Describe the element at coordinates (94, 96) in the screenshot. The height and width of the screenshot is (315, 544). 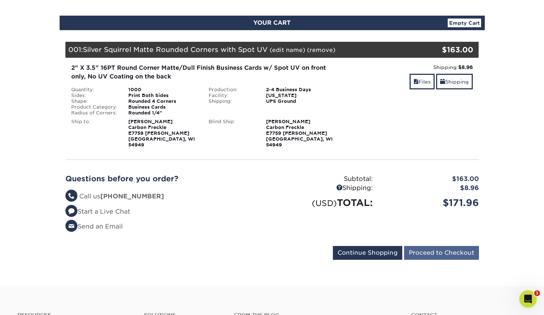
I see `div: Sides:` at that location.